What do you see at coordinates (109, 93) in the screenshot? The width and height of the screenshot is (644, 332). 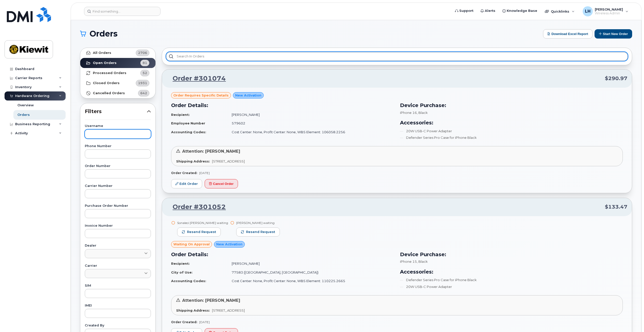 I see `strong: Cancelled Orders` at bounding box center [109, 93].